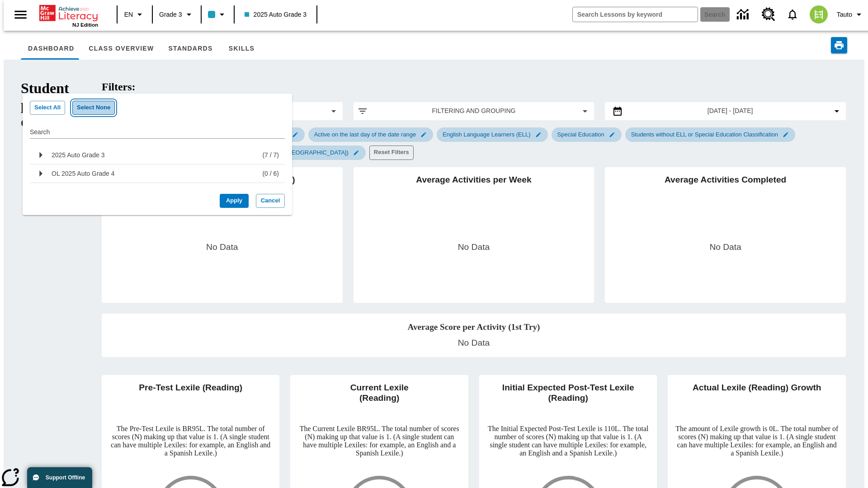 This screenshot has width=868, height=488. Describe the element at coordinates (704, 134) in the screenshot. I see `span: Students without ELL or Special Education Classification` at that location.